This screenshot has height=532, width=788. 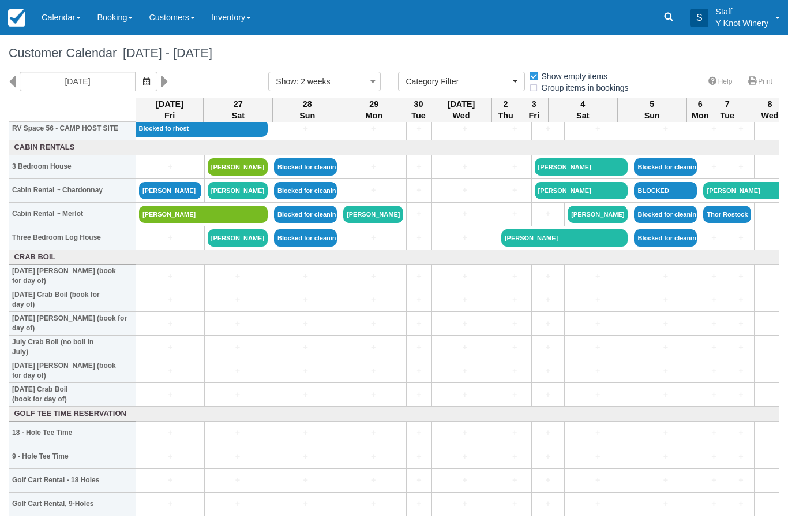 What do you see at coordinates (666, 191) in the screenshot?
I see `a: BLOCKED` at bounding box center [666, 191].